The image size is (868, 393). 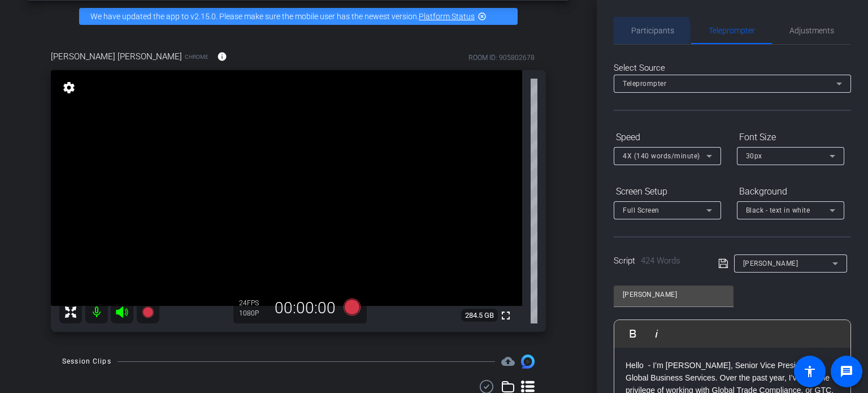 I want to click on div: 00:00:00, so click(x=305, y=308).